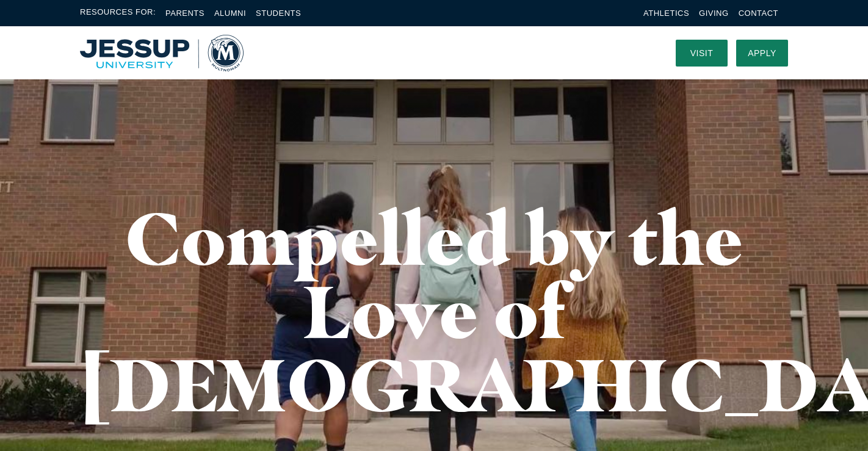  I want to click on a: Visit, so click(701, 53).